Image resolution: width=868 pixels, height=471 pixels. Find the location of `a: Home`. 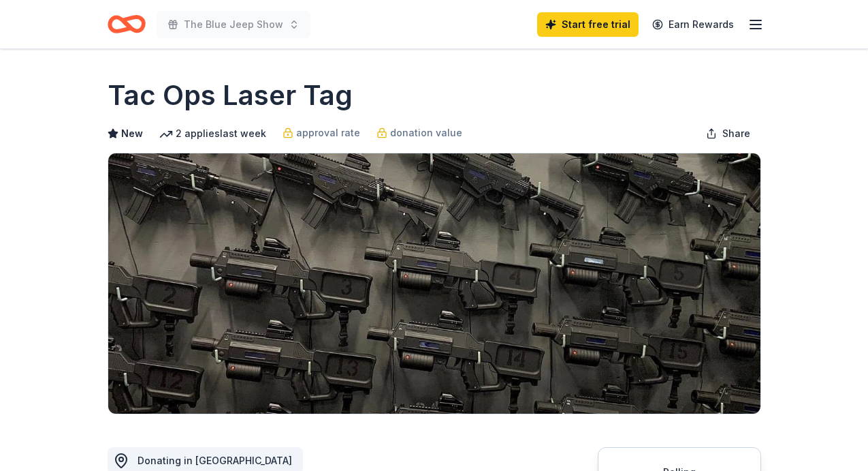

a: Home is located at coordinates (127, 24).